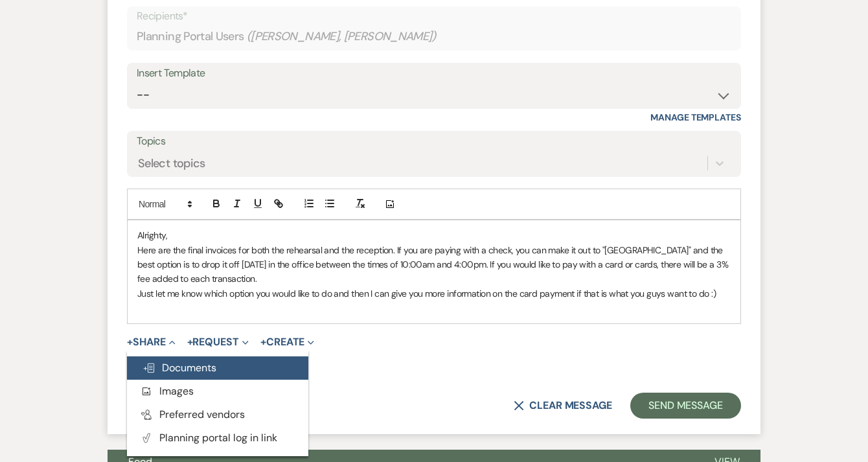  What do you see at coordinates (696, 117) in the screenshot?
I see `a: Manage Templates` at bounding box center [696, 117].